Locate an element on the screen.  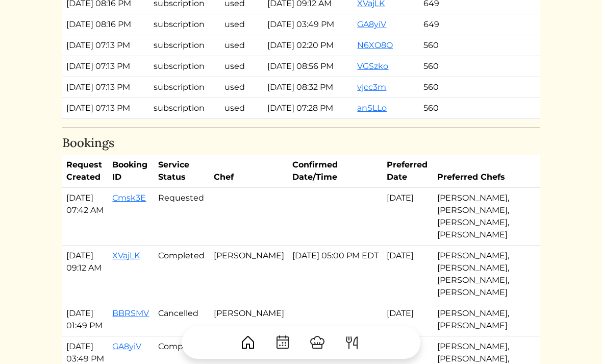
th: Service Status is located at coordinates (181, 172).